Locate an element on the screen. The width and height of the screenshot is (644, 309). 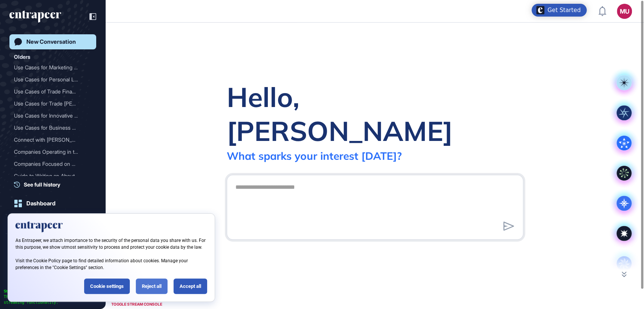
a: See full history is located at coordinates (55, 184).